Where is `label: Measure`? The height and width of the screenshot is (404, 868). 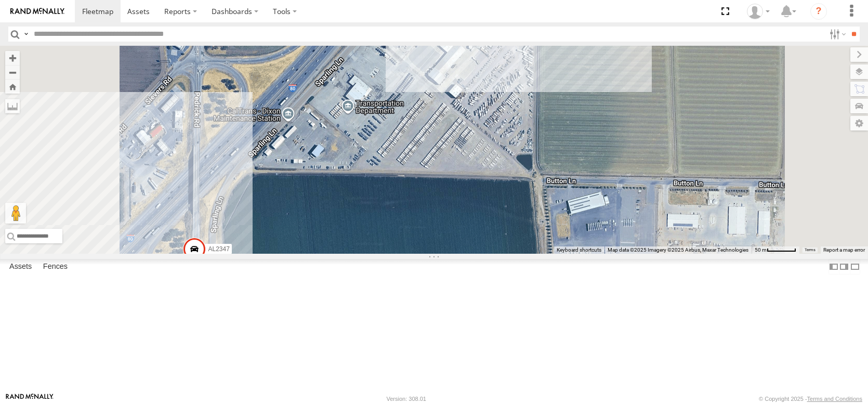 label: Measure is located at coordinates (12, 106).